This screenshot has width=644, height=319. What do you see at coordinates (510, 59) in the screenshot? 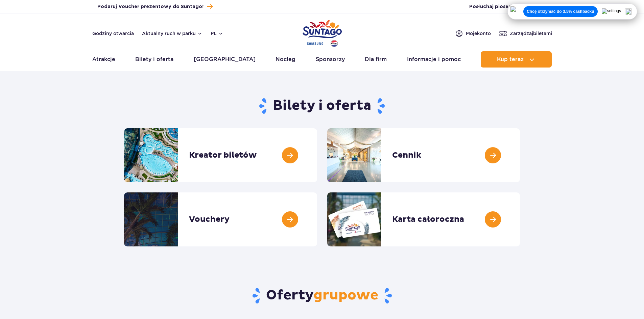
I see `span: Kup teraz` at bounding box center [510, 59].